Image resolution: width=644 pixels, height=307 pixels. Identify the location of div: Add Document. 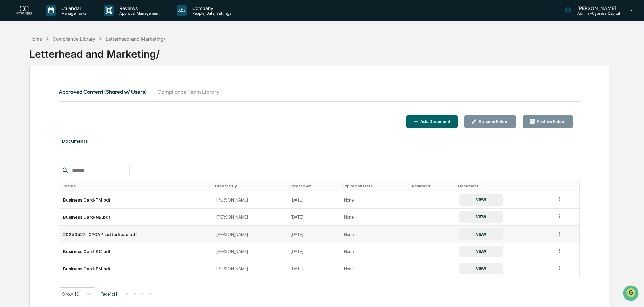
(435, 122).